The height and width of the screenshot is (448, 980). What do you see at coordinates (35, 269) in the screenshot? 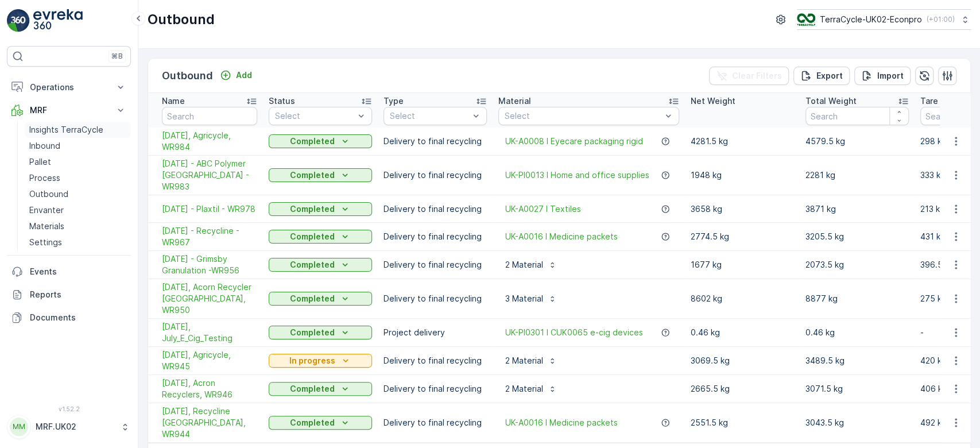
I see `span: Asset Type :` at bounding box center [35, 269].